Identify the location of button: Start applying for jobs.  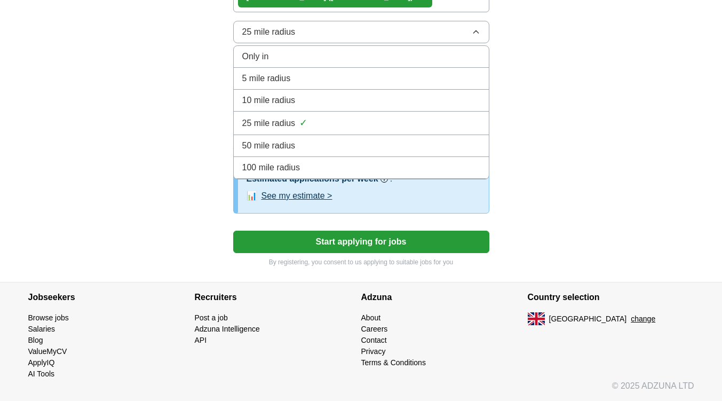
(361, 242).